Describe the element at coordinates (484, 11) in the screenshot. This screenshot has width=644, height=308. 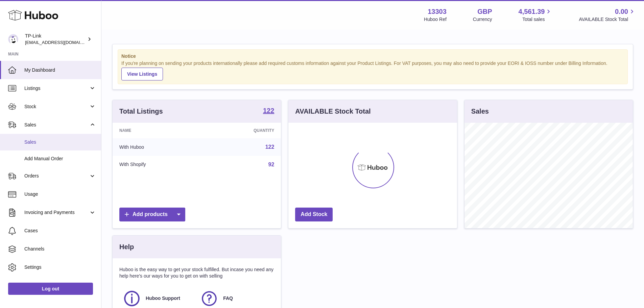
I see `strong: GBP` at that location.